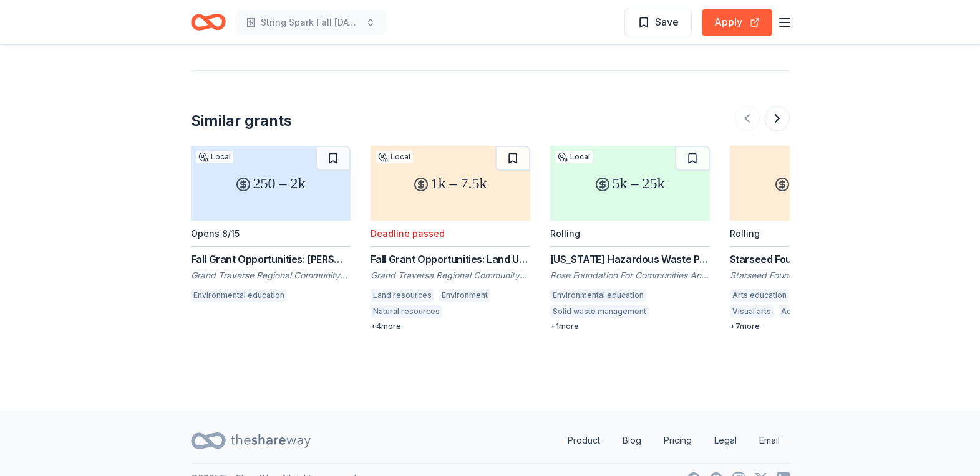 The height and width of the screenshot is (476, 980). What do you see at coordinates (809, 239) in the screenshot?
I see `a: 1k – 15kRollingStarseed Foundation GrantStarseed FoundationArts educationPerforming artsVisual ar...` at bounding box center [809, 239].